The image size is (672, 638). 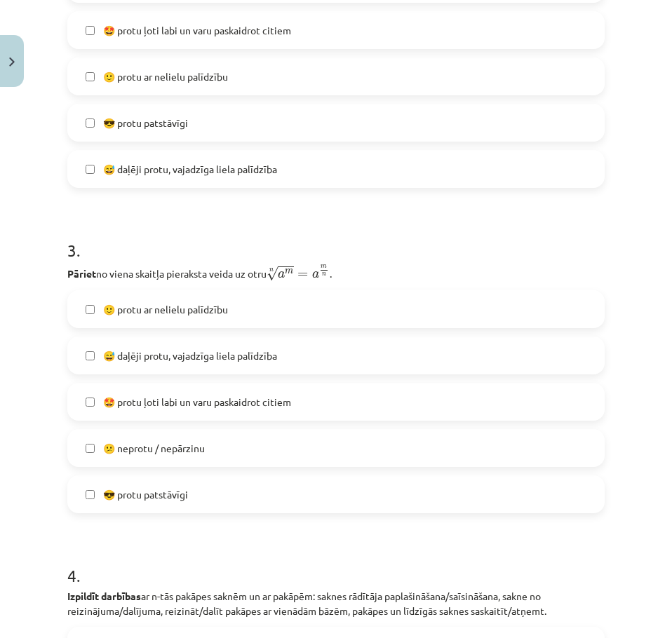 I want to click on p: ar n-tās pakāpes saknēm un ar pakāpēm: saknes rādītāja paplašināšana/saīsināšana, sakne no reizin..., so click(x=336, y=603).